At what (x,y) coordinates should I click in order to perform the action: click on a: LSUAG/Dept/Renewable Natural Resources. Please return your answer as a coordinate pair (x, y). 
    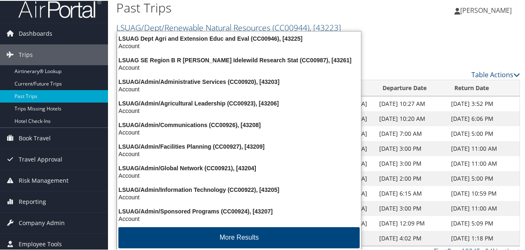
    Looking at the image, I should click on (228, 27).